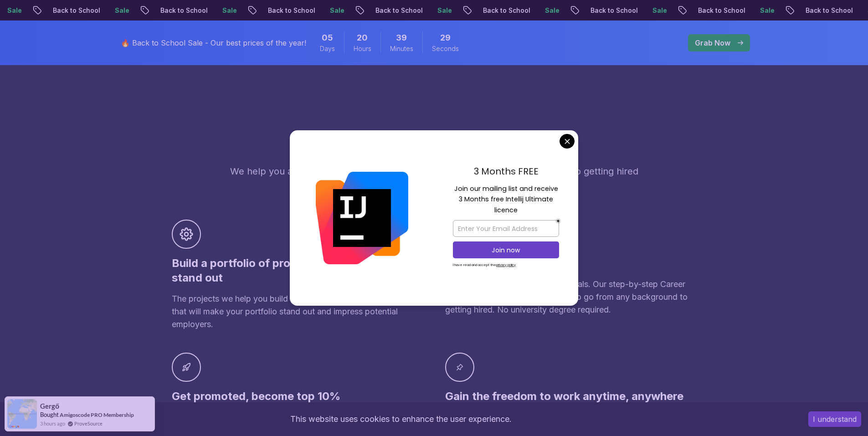  Describe the element at coordinates (401, 49) in the screenshot. I see `span: Minutes` at that location.